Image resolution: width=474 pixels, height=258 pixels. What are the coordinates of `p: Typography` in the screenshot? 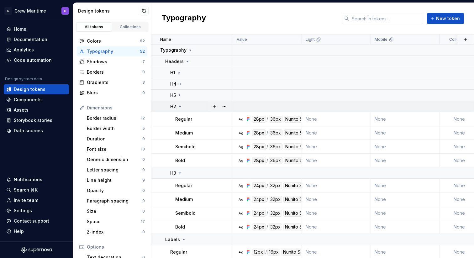 It's located at (173, 50).